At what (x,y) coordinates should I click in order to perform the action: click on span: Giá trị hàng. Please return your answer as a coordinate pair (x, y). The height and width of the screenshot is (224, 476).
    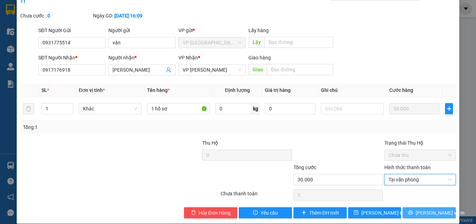
    Looking at the image, I should click on (278, 90).